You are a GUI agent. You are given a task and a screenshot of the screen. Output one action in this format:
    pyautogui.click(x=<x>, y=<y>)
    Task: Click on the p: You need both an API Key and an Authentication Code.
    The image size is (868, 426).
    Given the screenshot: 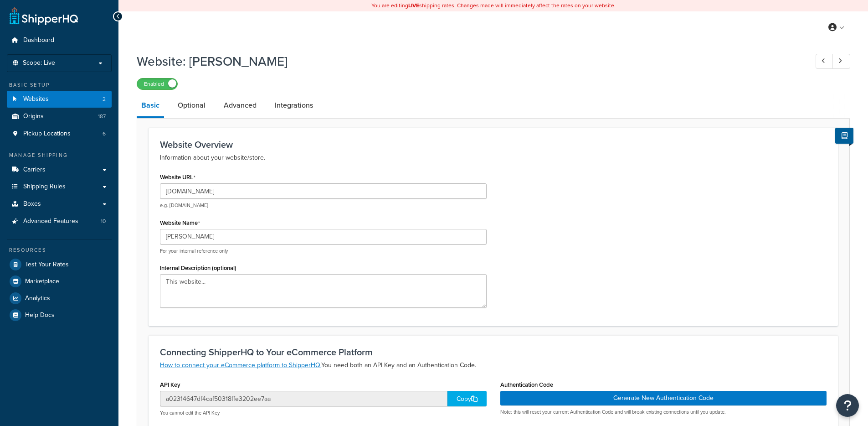 What is the action you would take?
    pyautogui.click(x=493, y=365)
    